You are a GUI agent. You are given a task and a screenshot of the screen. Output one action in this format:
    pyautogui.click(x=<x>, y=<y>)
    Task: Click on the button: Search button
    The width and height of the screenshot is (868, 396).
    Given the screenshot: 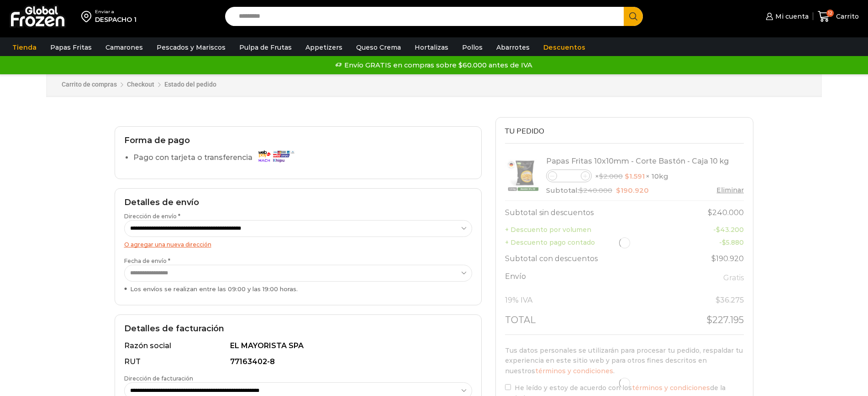 What is the action you would take?
    pyautogui.click(x=633, y=16)
    